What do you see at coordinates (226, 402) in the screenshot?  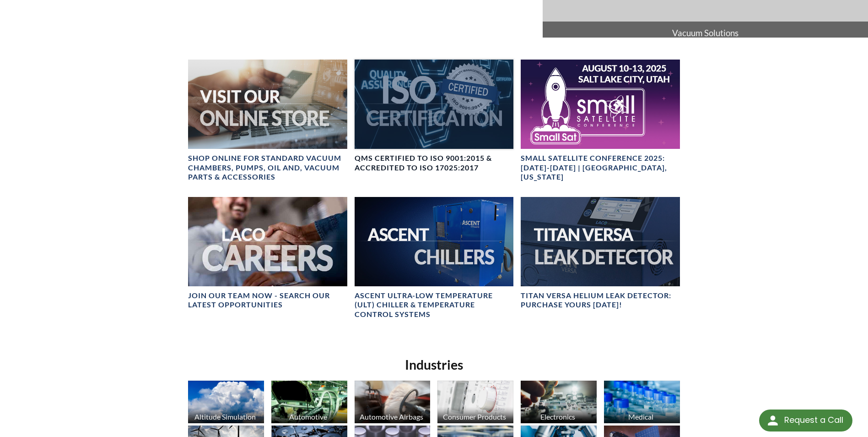 I see `a: Altitude Simulation` at bounding box center [226, 402].